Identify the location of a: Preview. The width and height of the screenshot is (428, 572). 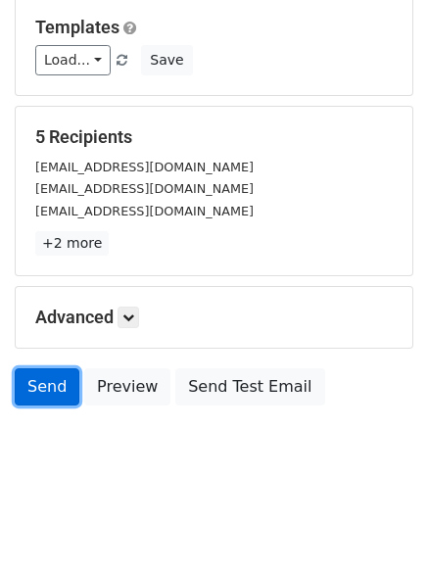
(127, 387).